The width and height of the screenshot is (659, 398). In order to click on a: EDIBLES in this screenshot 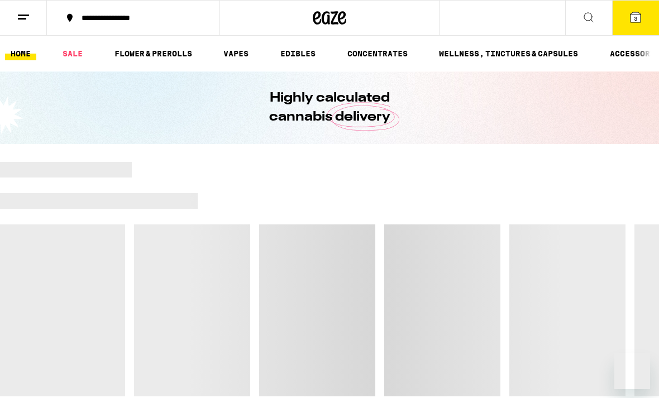, I will do `click(298, 54)`.